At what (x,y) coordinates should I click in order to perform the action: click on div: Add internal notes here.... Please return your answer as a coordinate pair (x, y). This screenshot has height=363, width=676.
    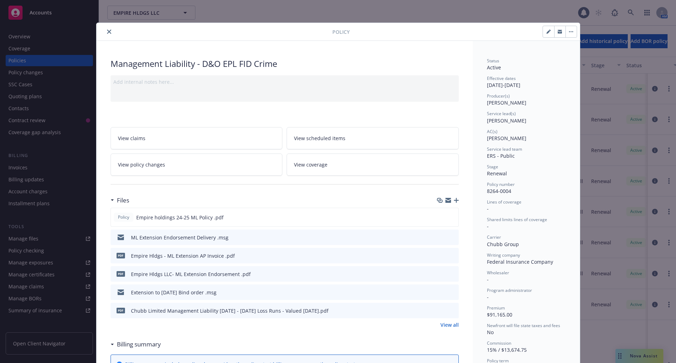
    Looking at the image, I should click on (284, 82).